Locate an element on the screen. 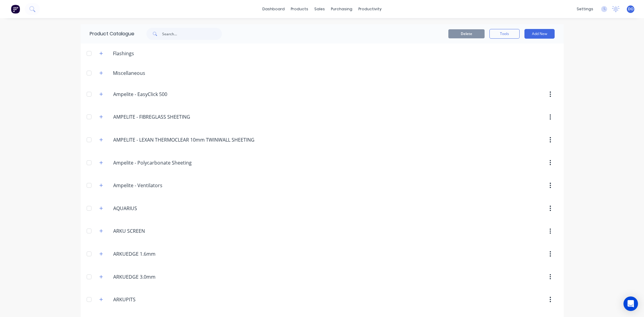 This screenshot has height=317, width=644. div: products is located at coordinates (300, 9).